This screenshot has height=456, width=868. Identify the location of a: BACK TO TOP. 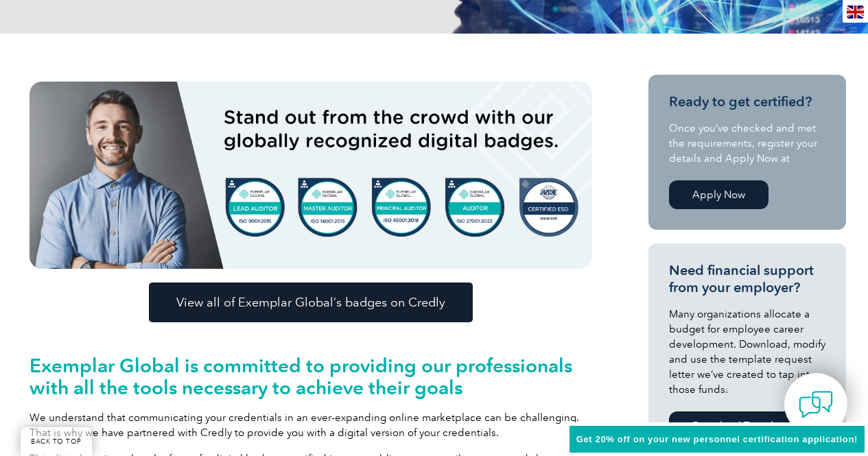
(56, 442).